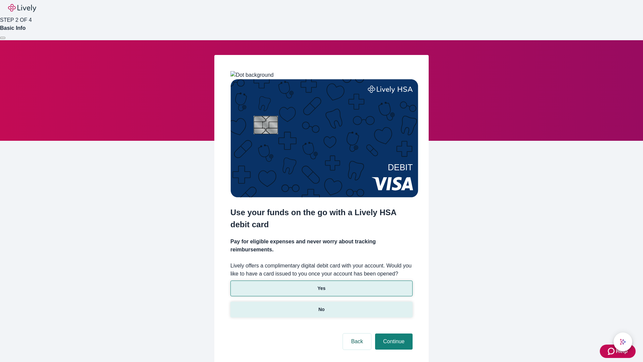  What do you see at coordinates (22, 8) in the screenshot?
I see `img: Lively` at bounding box center [22, 8].